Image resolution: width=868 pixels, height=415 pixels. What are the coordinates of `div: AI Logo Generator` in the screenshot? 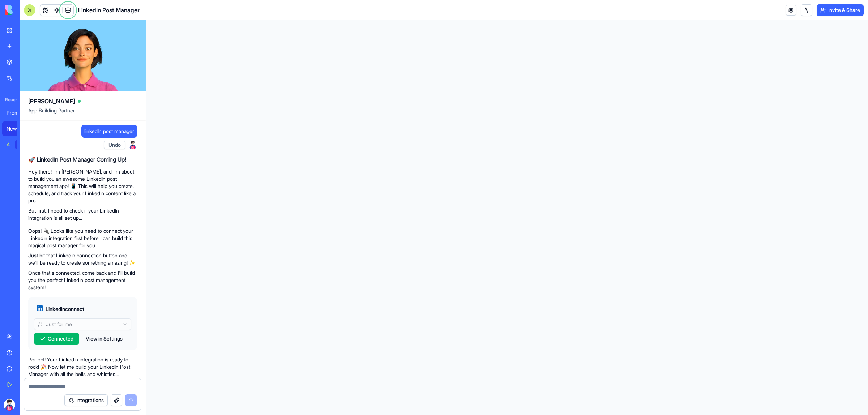 It's located at (9, 145).